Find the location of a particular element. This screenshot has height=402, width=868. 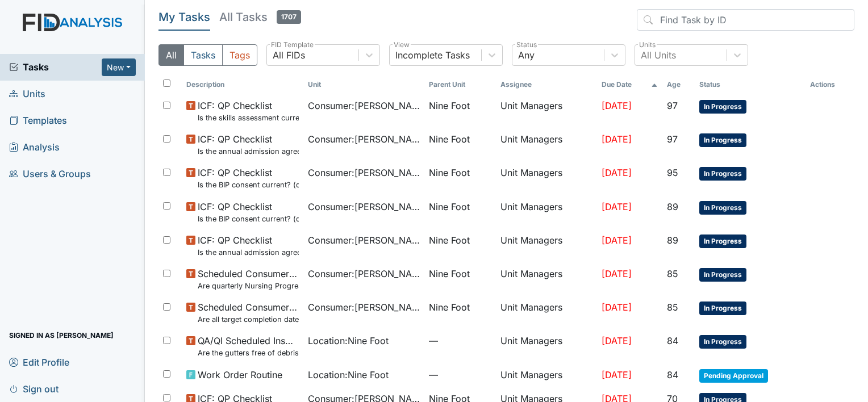

div: Type filter is located at coordinates (208, 55).